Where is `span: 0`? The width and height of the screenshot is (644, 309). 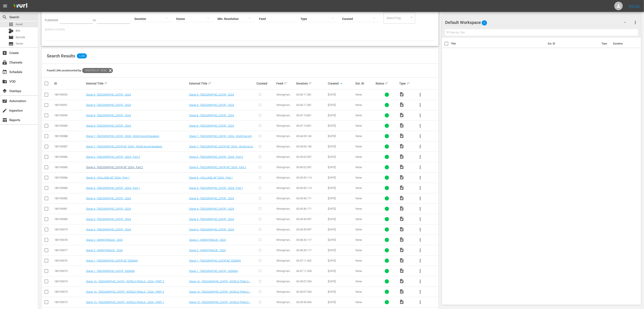 span: 0 is located at coordinates (485, 23).